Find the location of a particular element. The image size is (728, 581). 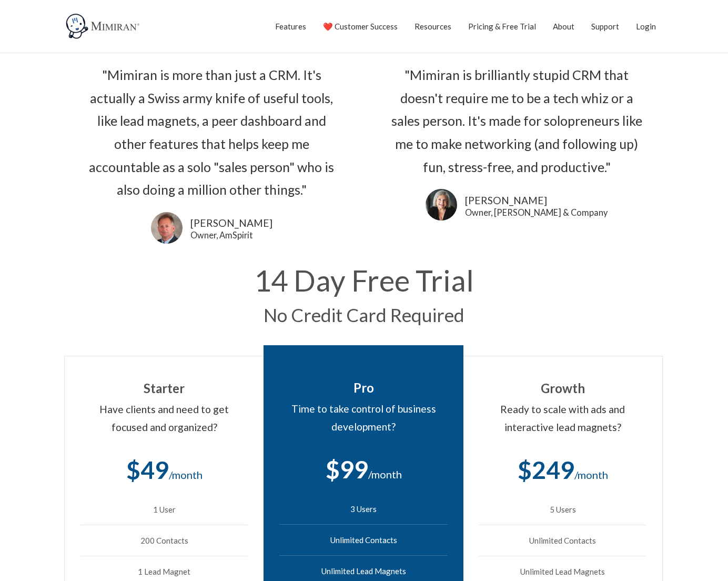

li: 1 User is located at coordinates (164, 509).